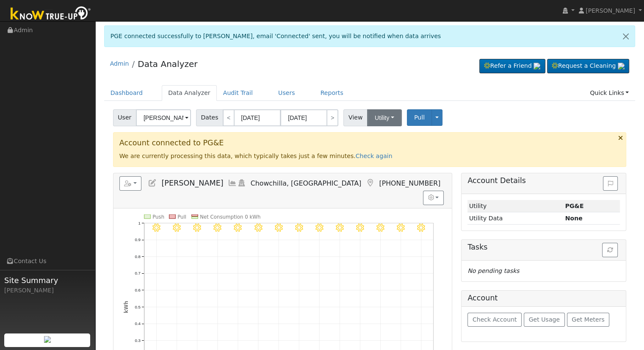  I want to click on button: Refresh, so click(610, 250).